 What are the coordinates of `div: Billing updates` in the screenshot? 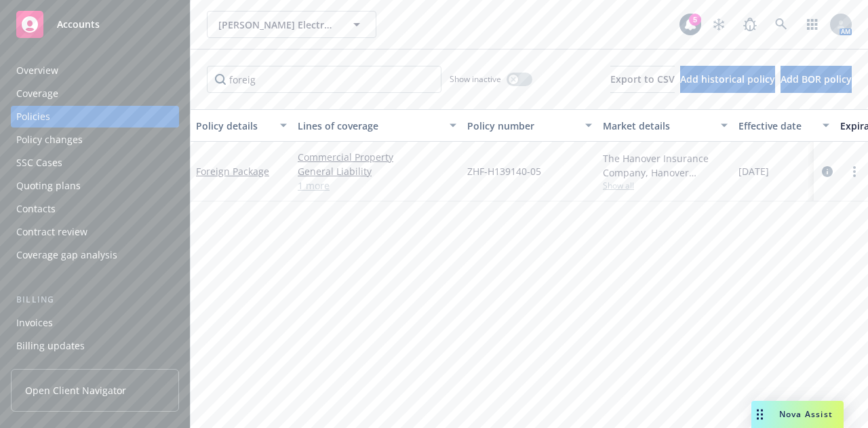 It's located at (50, 346).